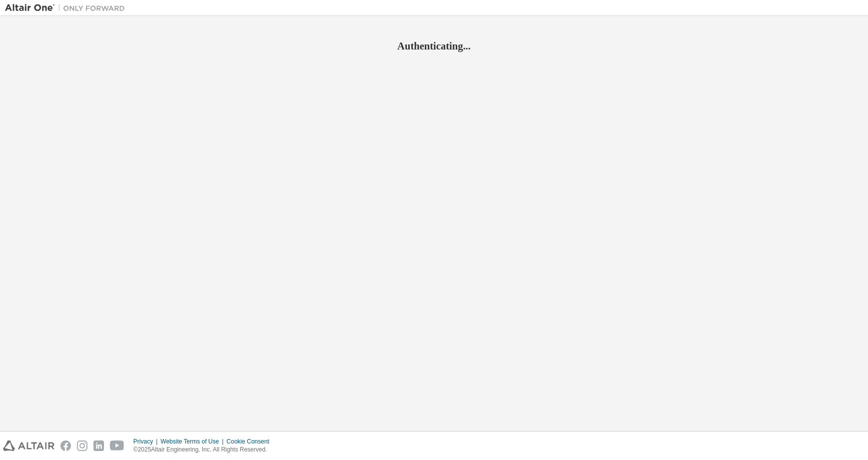 Image resolution: width=868 pixels, height=460 pixels. What do you see at coordinates (147, 442) in the screenshot?
I see `div: Privacy` at bounding box center [147, 442].